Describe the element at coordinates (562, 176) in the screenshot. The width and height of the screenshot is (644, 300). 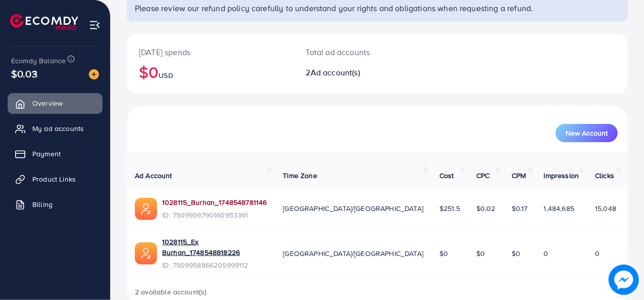
I see `span: Impression` at that location.